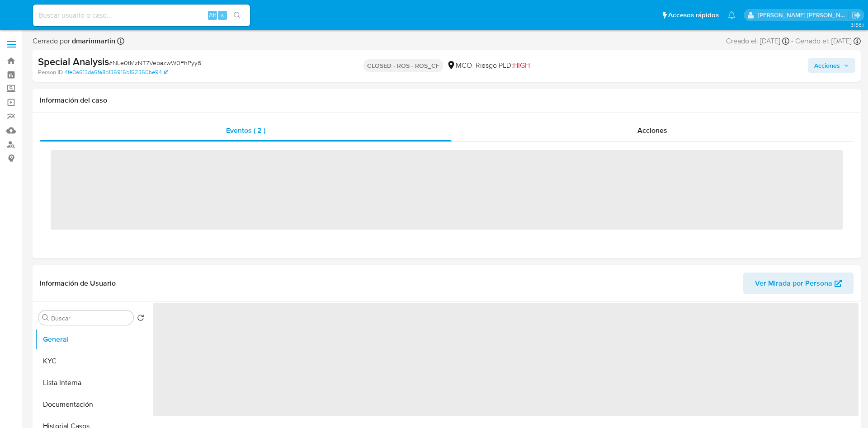 The width and height of the screenshot is (868, 428). Describe the element at coordinates (155, 63) in the screenshot. I see `span: # NLe0tMzNT7VebazwW0FhPyy6` at that location.